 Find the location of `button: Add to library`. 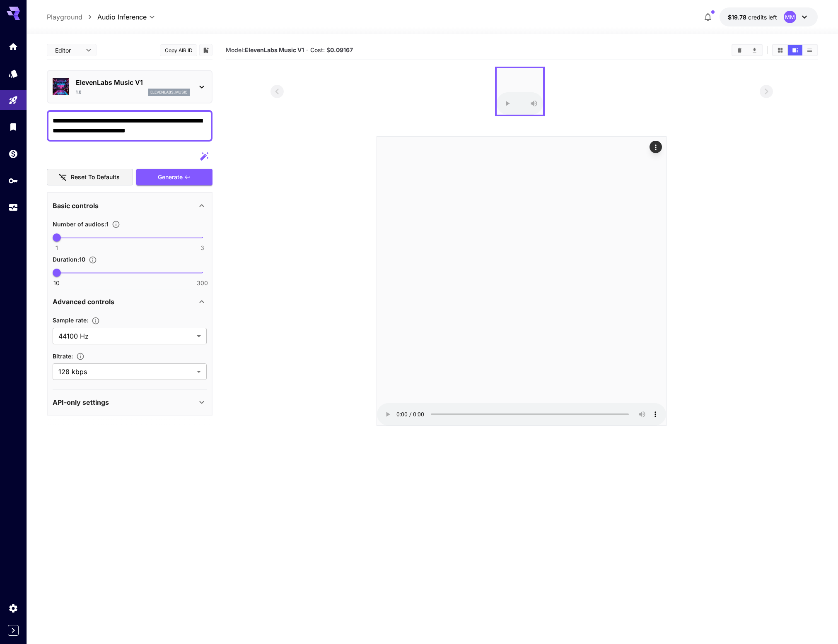

button: Add to library is located at coordinates (206, 50).